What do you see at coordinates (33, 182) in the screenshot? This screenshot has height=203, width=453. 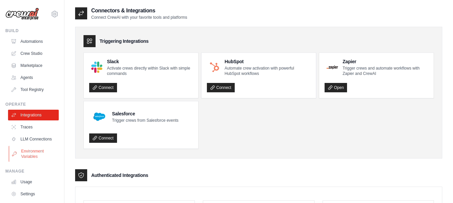 I see `a: Usage` at bounding box center [33, 182].